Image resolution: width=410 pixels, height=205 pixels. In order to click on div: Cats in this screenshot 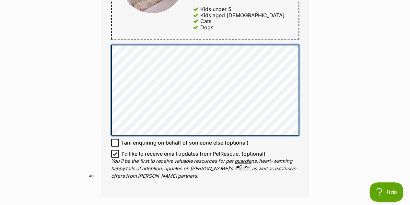, I will do `click(206, 21)`.